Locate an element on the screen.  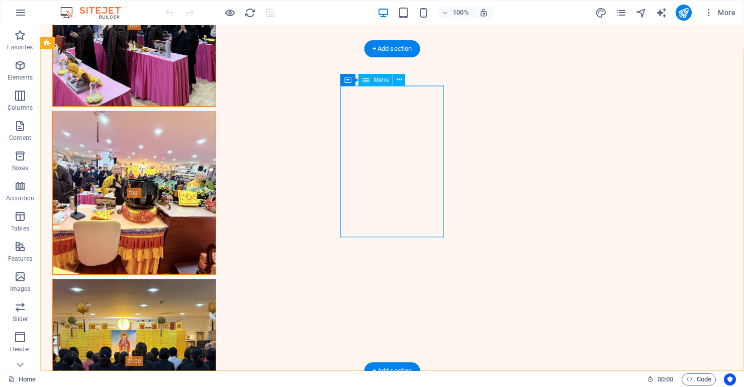
button: Code is located at coordinates (699, 379).